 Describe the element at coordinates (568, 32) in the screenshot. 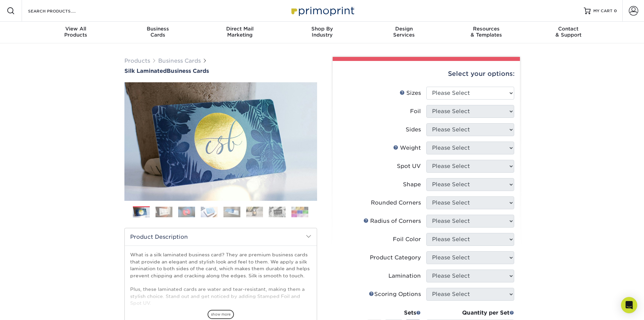

I see `div: & Support` at that location.